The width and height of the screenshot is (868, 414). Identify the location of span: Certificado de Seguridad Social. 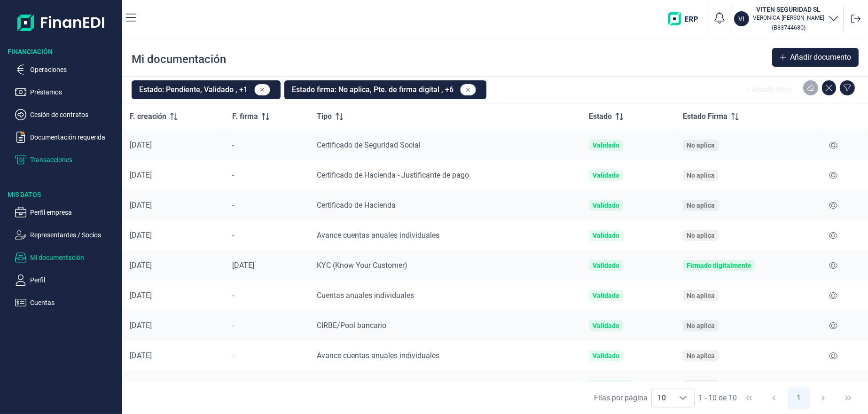
(369, 144).